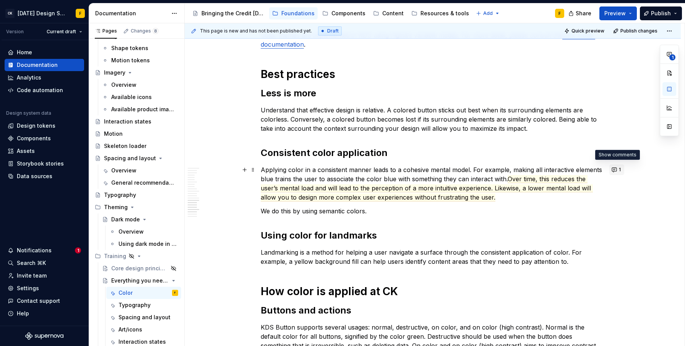 The width and height of the screenshot is (685, 346). I want to click on a: Everything you need to know, so click(140, 280).